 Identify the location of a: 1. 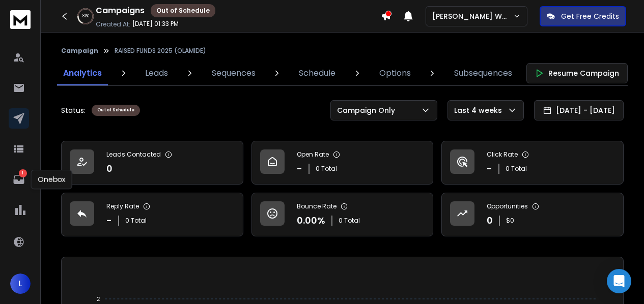
(19, 180).